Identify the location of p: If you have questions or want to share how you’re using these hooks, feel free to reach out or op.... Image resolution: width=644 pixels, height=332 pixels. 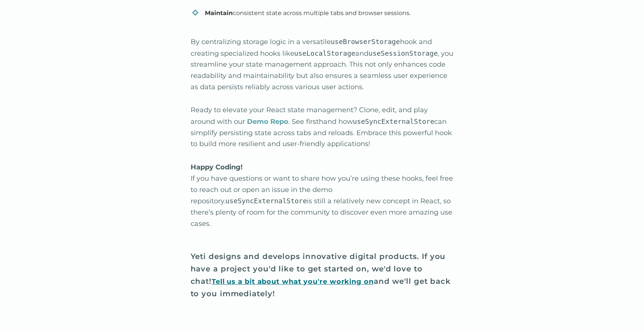
(322, 195).